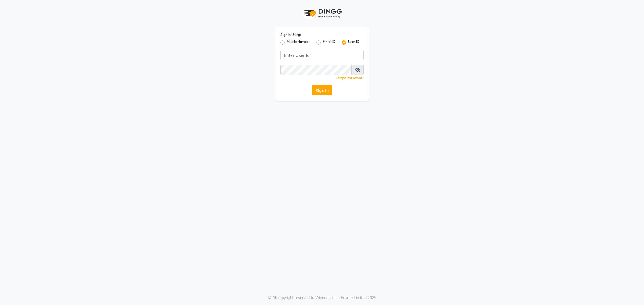 The height and width of the screenshot is (305, 644). Describe the element at coordinates (329, 42) in the screenshot. I see `label: Email ID` at that location.